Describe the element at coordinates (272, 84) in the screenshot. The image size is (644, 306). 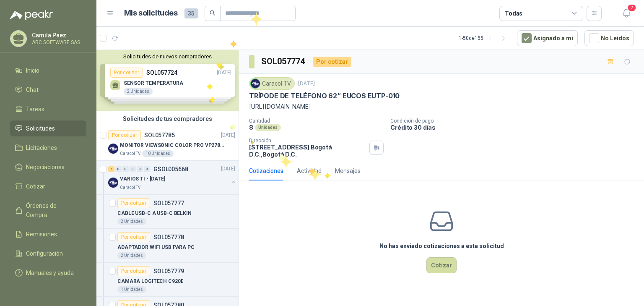
I see `div: Caracol TV` at that location.